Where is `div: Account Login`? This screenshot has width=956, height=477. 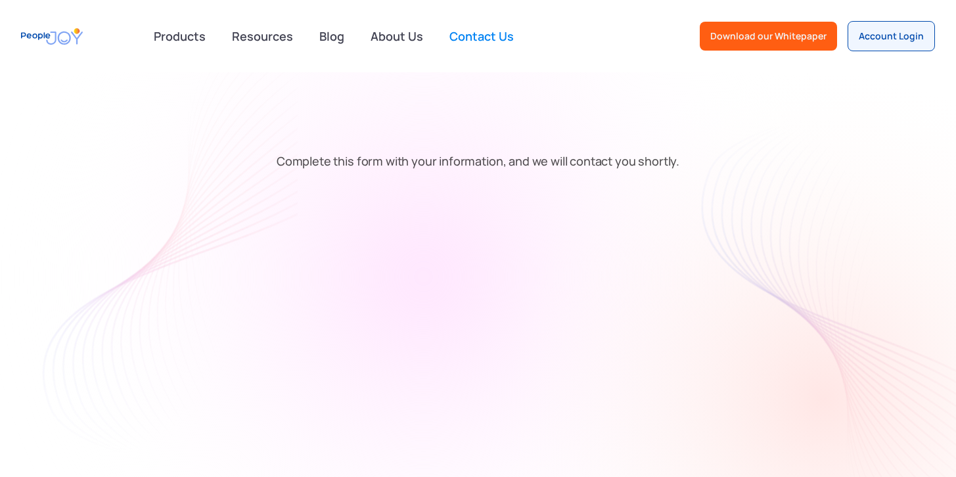 div: Account Login is located at coordinates (891, 36).